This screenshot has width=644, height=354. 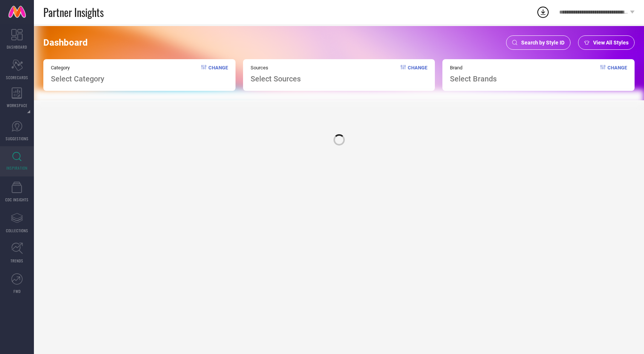 I want to click on span: Brand, so click(x=474, y=67).